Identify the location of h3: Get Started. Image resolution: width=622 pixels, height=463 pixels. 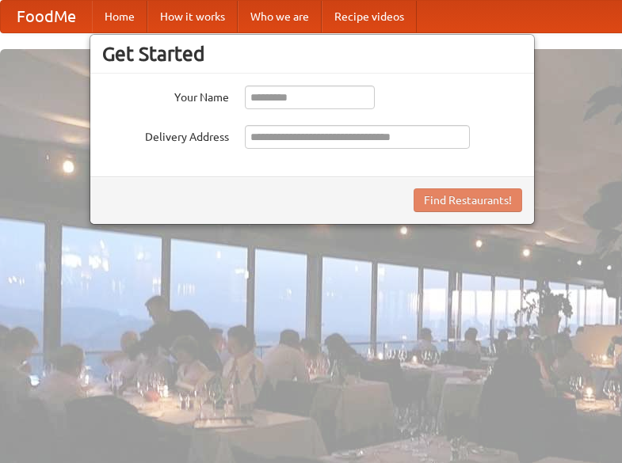
(312, 54).